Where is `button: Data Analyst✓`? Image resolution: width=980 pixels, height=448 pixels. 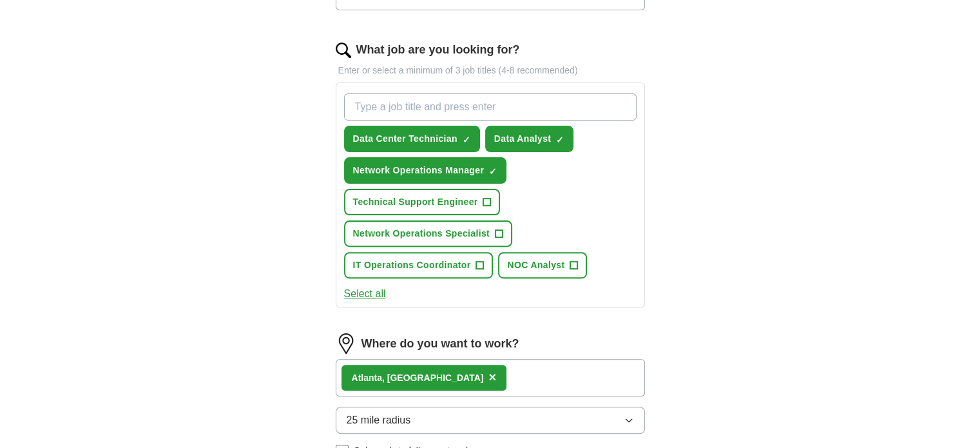
button: Data Analyst✓ is located at coordinates (530, 139).